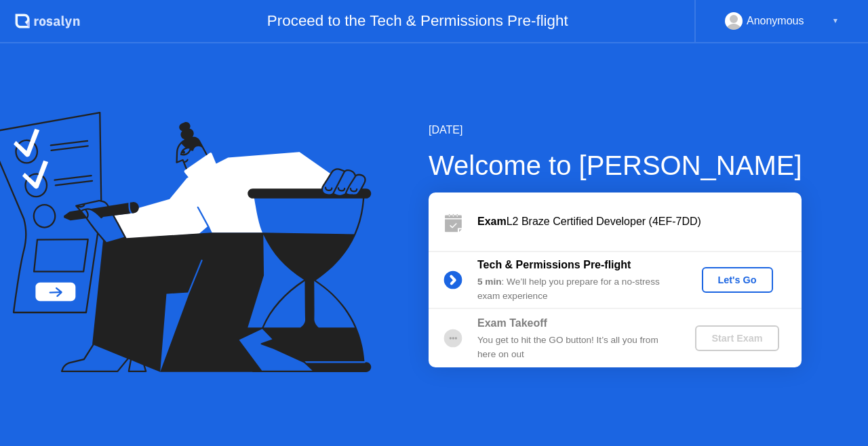 Image resolution: width=868 pixels, height=446 pixels. Describe the element at coordinates (775, 21) in the screenshot. I see `div: Anonymous` at that location.